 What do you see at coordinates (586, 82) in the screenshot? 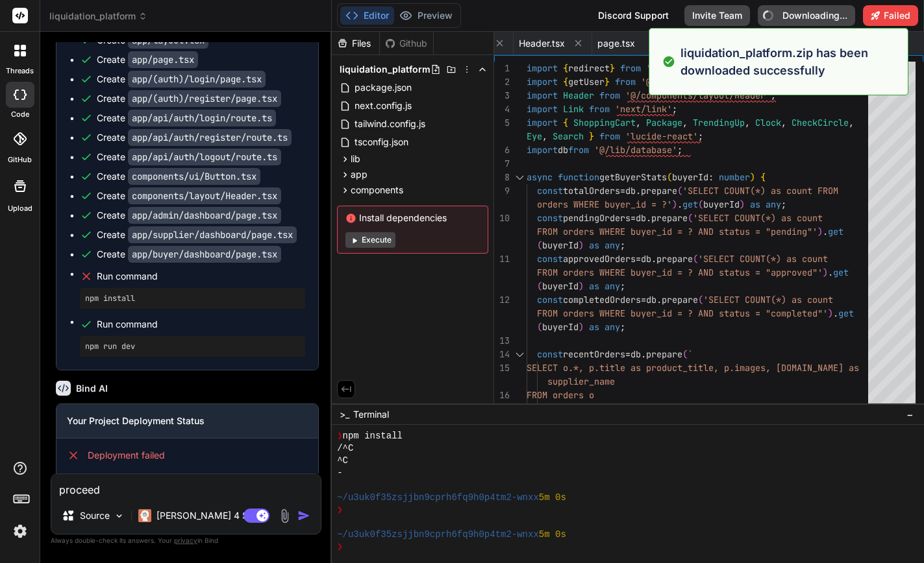
I see `span: getUser` at bounding box center [586, 82].